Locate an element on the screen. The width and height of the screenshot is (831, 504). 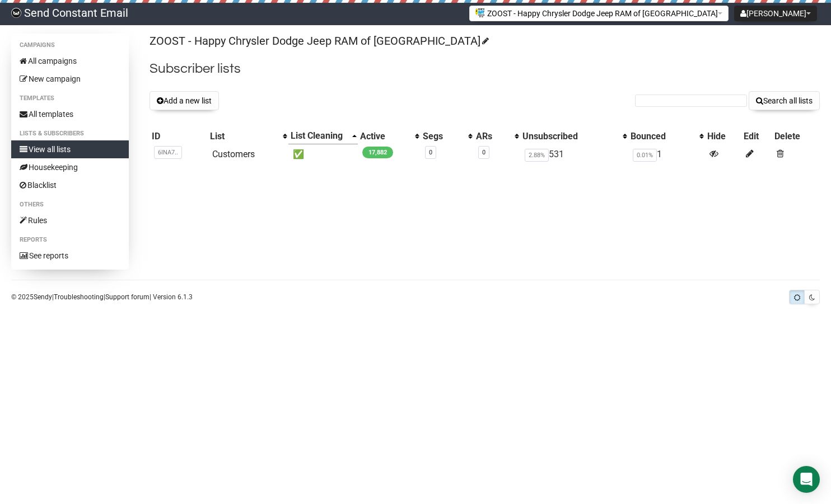
a: Rules is located at coordinates (70, 221).